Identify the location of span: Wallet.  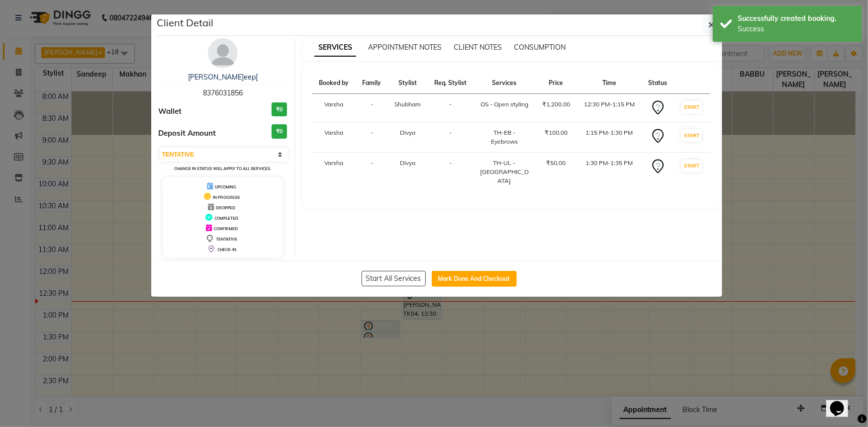
(170, 111).